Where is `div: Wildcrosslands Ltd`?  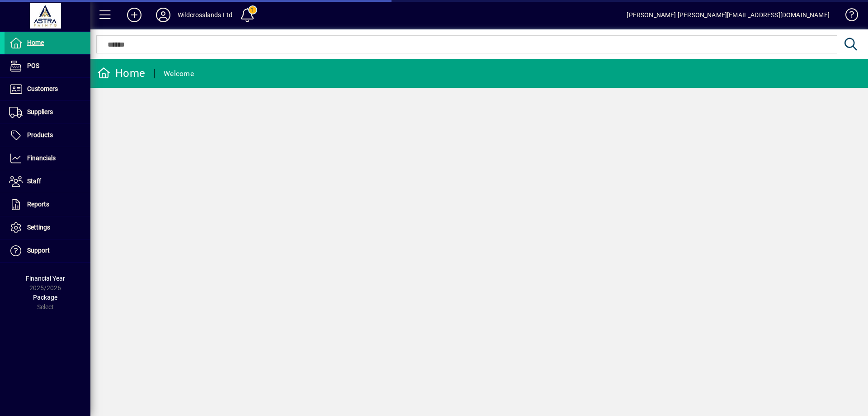
div: Wildcrosslands Ltd is located at coordinates (205, 15).